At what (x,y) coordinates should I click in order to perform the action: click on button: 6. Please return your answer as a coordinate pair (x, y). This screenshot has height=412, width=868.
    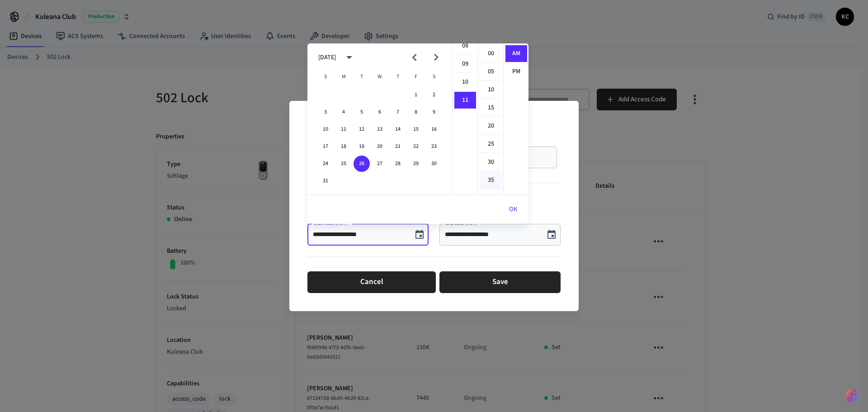
    Looking at the image, I should click on (380, 112).